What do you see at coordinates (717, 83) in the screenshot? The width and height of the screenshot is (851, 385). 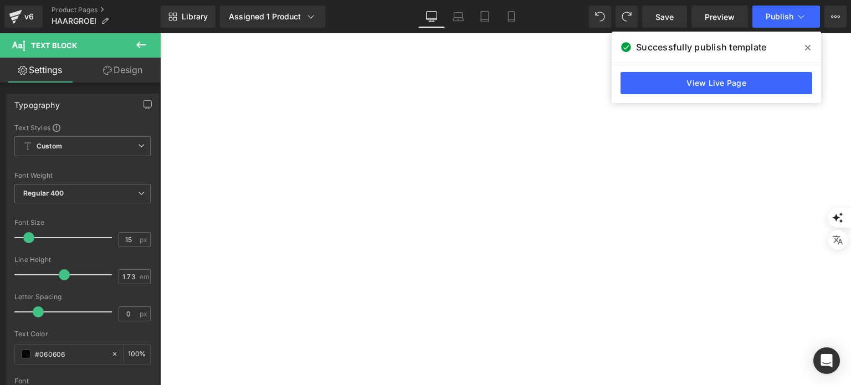 I see `a: View Live Page` at bounding box center [717, 83].